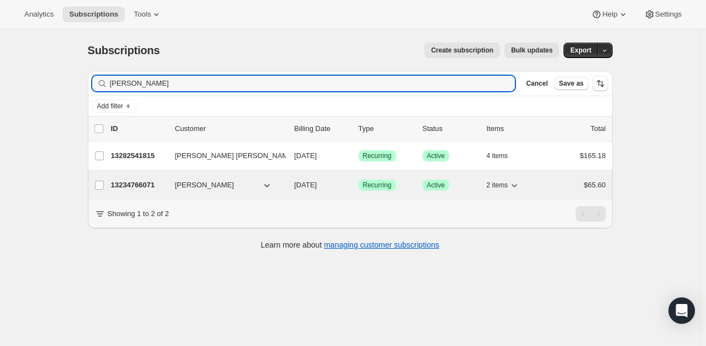 This screenshot has width=706, height=346. Describe the element at coordinates (350, 245) in the screenshot. I see `p: Learn more about` at that location.